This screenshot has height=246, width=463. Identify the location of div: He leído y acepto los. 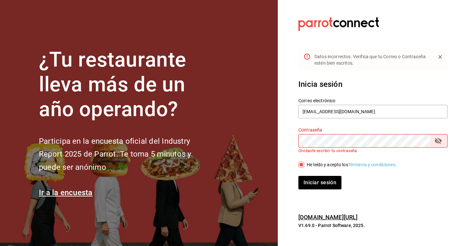
(352, 165).